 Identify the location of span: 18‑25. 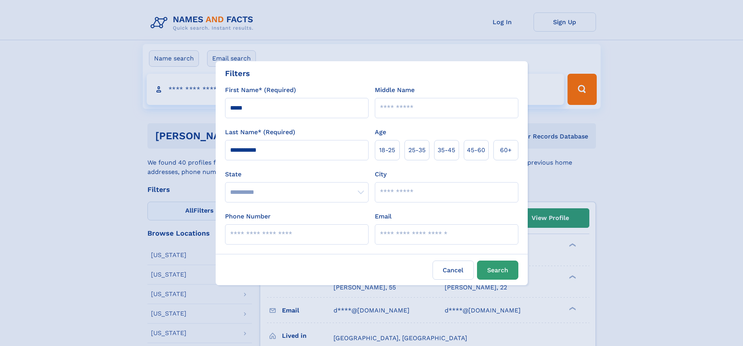
(387, 150).